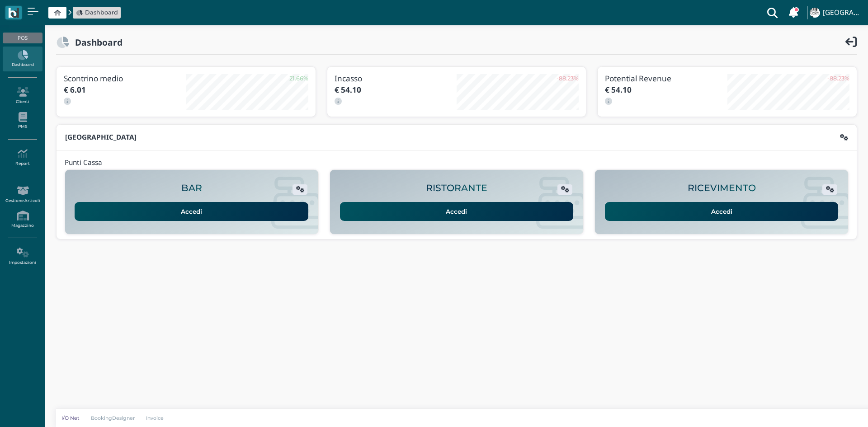  I want to click on h3: Incasso, so click(396, 78).